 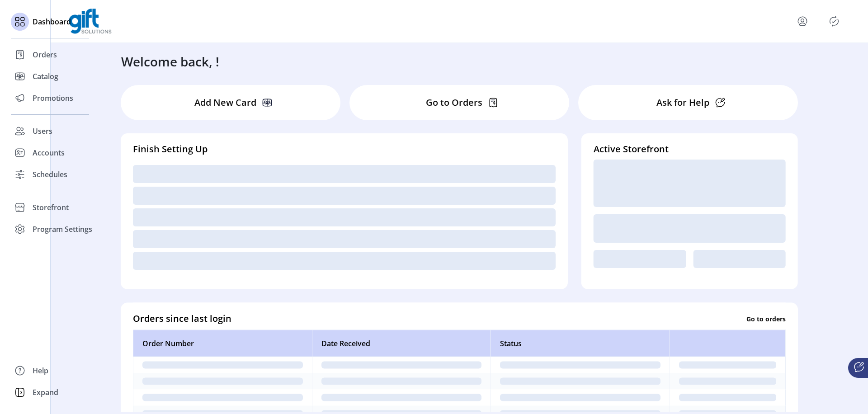 I want to click on span: Orders, so click(x=45, y=55).